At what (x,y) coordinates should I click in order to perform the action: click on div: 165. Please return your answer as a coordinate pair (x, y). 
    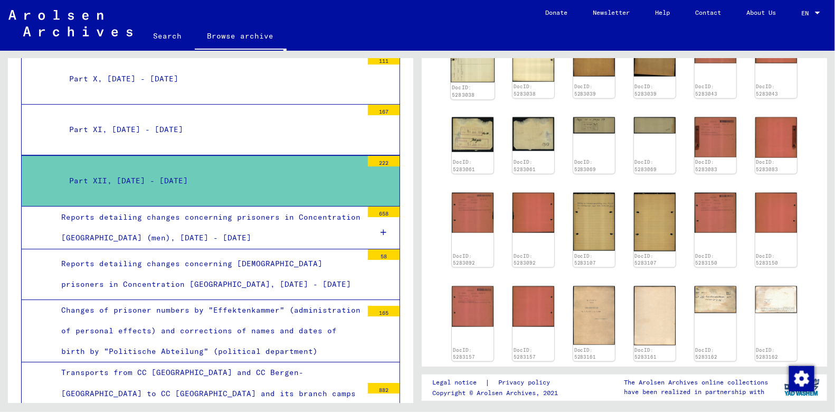
    Looking at the image, I should click on (384, 311).